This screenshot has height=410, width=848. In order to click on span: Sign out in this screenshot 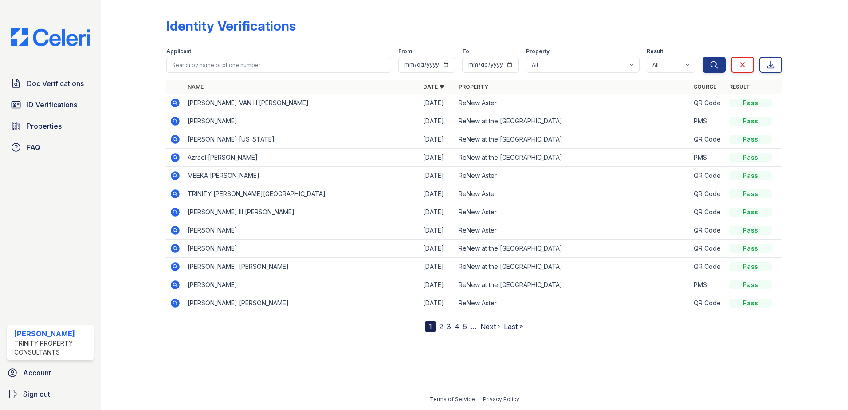, I will do `click(36, 394)`.